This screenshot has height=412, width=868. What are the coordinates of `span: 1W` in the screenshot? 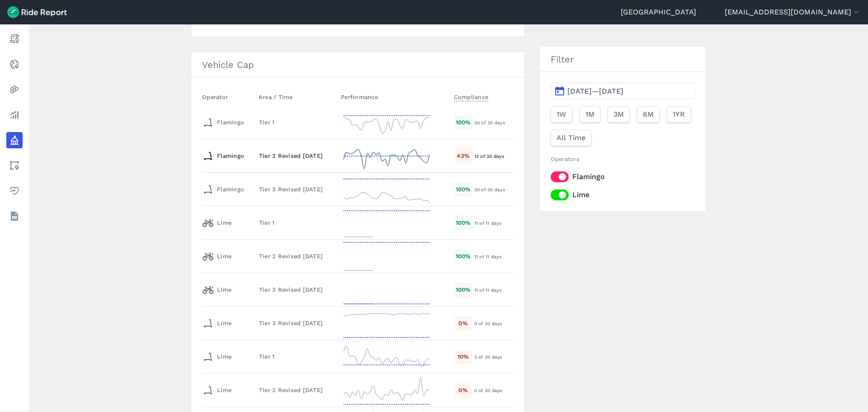 It's located at (562, 114).